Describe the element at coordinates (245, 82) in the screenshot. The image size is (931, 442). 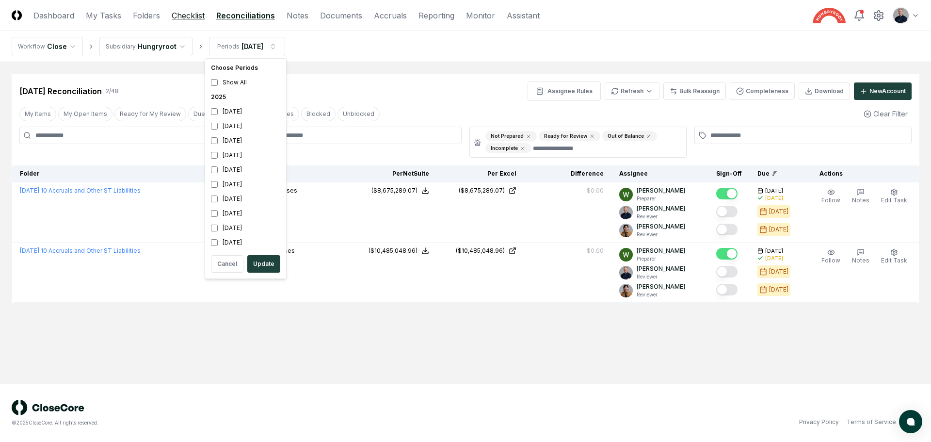
I see `div: Show All` at that location.